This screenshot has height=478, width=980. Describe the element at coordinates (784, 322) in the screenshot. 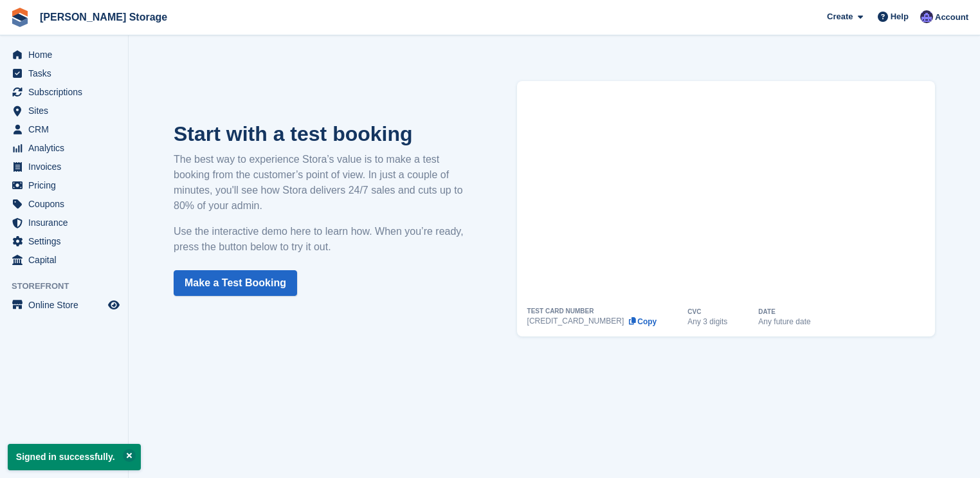

I see `div: Any future date` at that location.